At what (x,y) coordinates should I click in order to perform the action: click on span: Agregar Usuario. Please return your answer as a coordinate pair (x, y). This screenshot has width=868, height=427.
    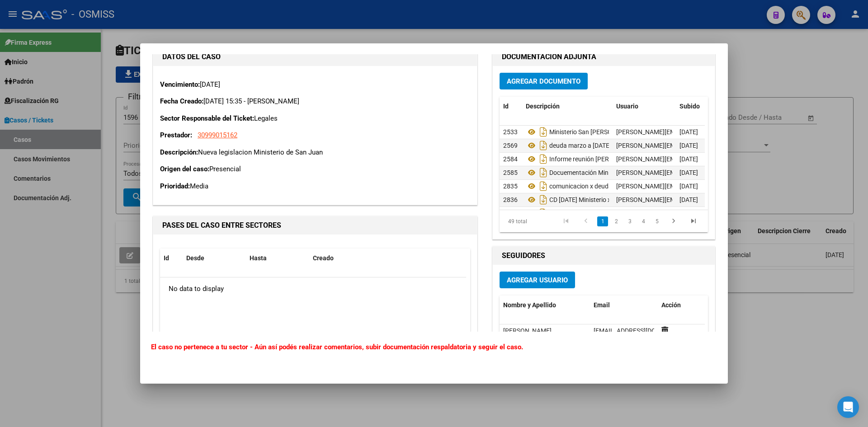
    Looking at the image, I should click on (537, 280).